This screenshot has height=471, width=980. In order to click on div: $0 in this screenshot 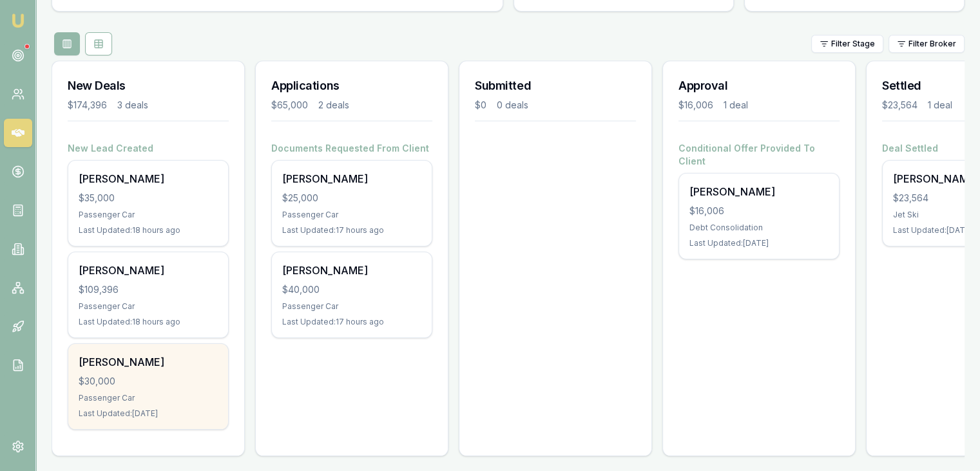, I will do `click(481, 105)`.